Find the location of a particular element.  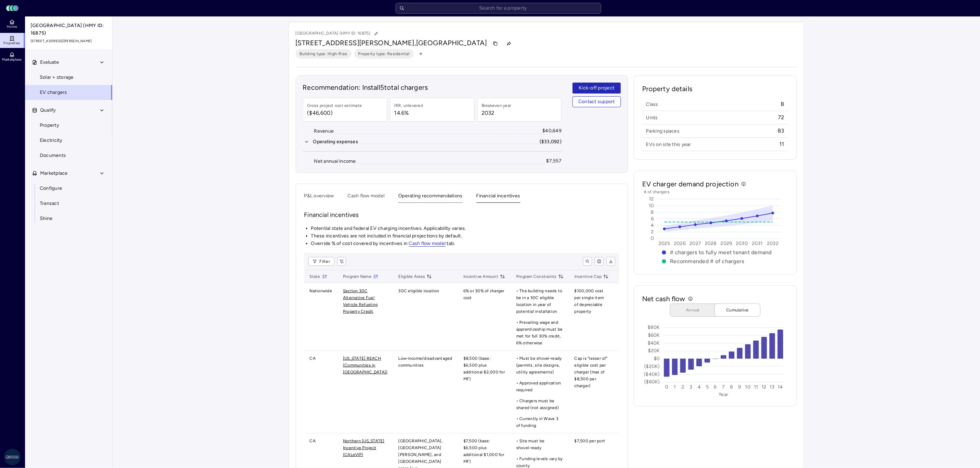

div: Gross project cost estimate is located at coordinates (335, 106).